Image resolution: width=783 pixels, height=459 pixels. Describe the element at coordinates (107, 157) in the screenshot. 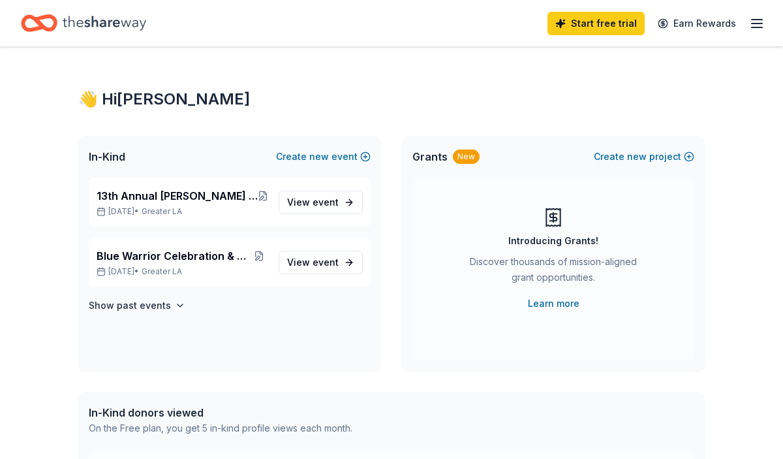

I see `span: In-Kind` at that location.